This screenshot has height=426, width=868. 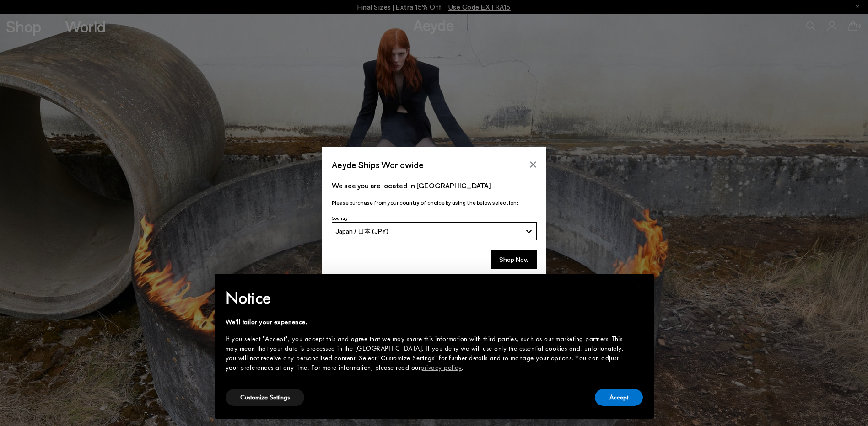 I want to click on button: Shop Now, so click(x=514, y=260).